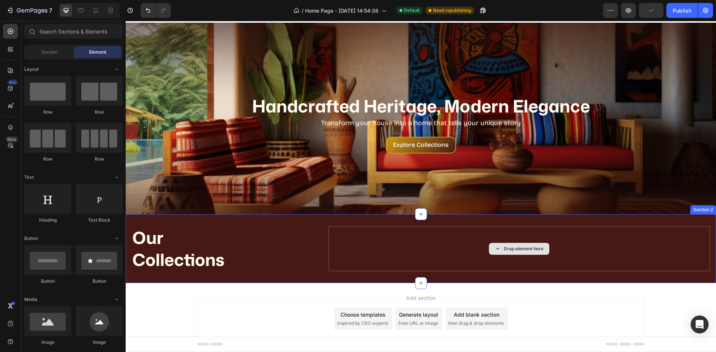 This screenshot has width=716, height=352. I want to click on span: Element, so click(98, 52).